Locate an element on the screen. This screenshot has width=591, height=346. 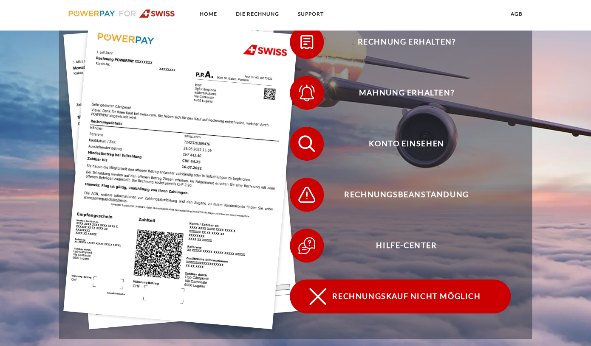
button: Hilfe-Center is located at coordinates (400, 246).